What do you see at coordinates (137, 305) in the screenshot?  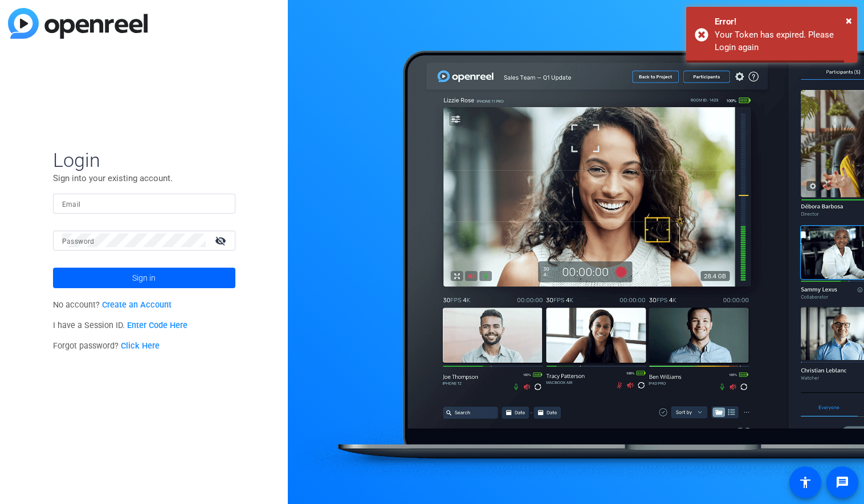 I see `a: Create an Account` at bounding box center [137, 305].